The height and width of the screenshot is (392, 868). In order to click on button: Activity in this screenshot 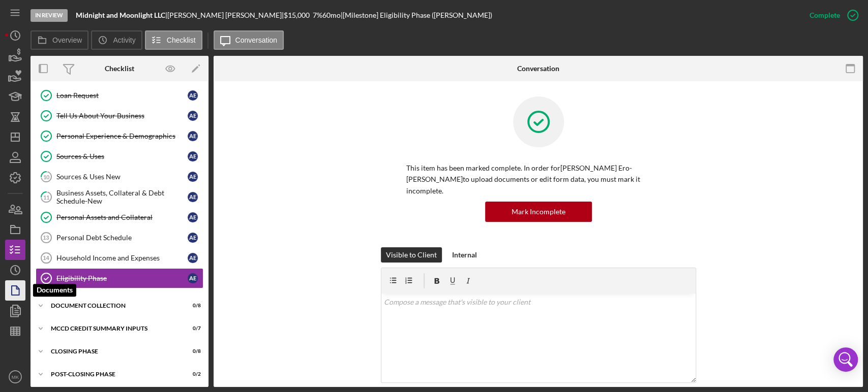, I will do `click(116, 40)`.